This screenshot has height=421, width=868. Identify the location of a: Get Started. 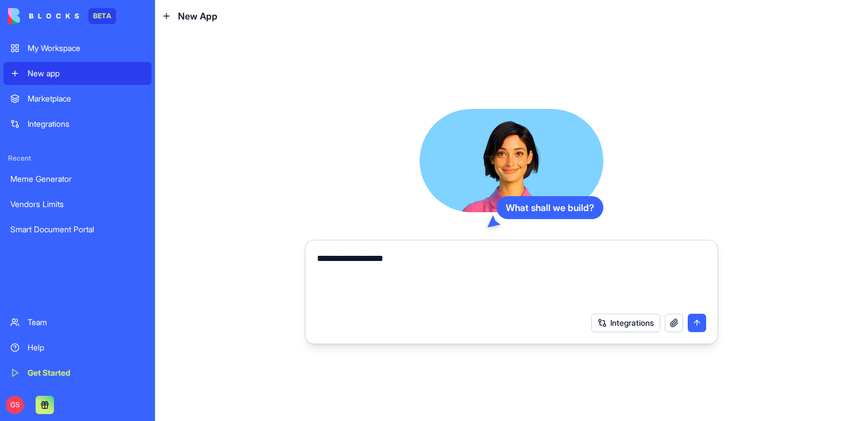
(77, 372).